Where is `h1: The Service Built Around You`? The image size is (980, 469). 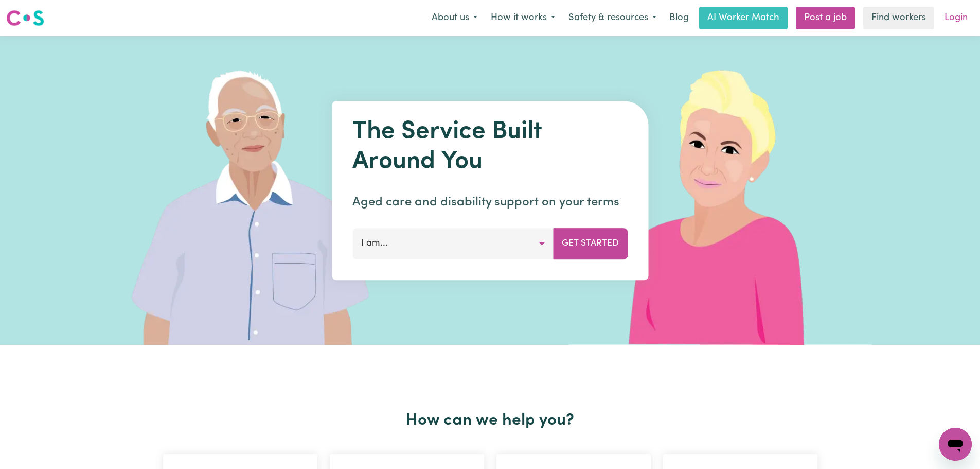 h1: The Service Built Around You is located at coordinates (490, 147).